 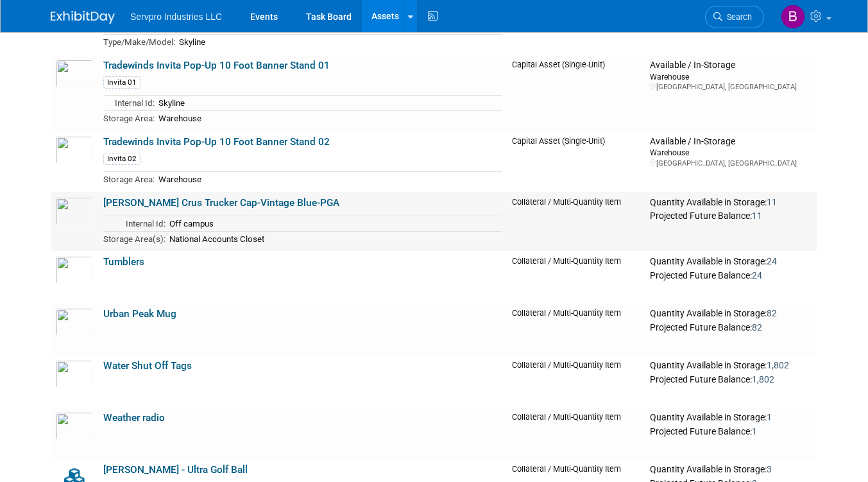 I want to click on span: 3, so click(x=770, y=469).